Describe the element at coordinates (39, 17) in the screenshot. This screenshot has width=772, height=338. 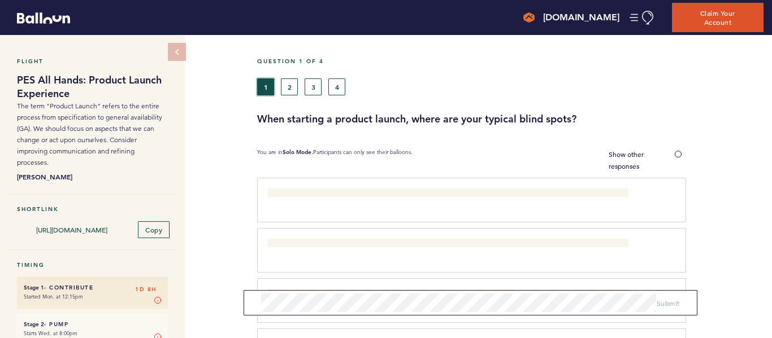
I see `a: Balloon` at that location.